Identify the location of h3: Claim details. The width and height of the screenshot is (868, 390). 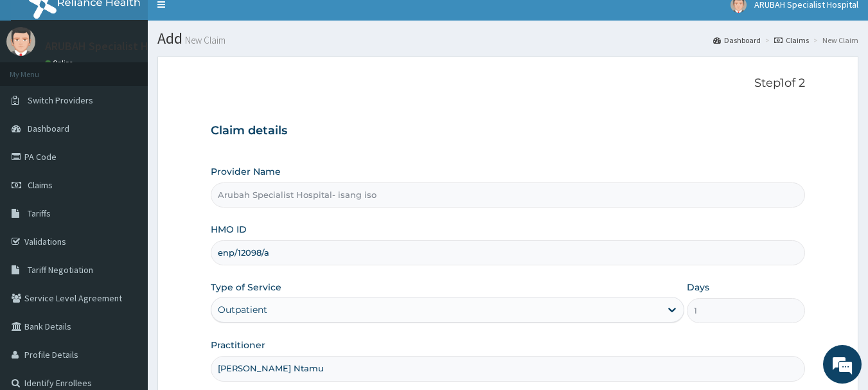
(508, 131).